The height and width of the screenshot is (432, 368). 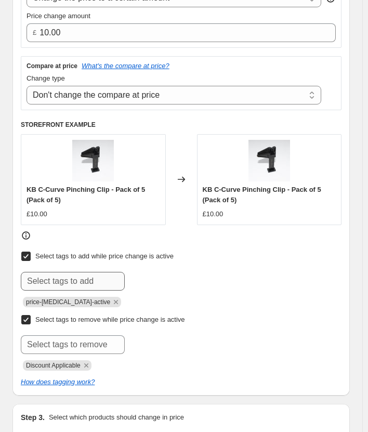 What do you see at coordinates (33, 417) in the screenshot?
I see `h2: Step 3.` at bounding box center [33, 417].